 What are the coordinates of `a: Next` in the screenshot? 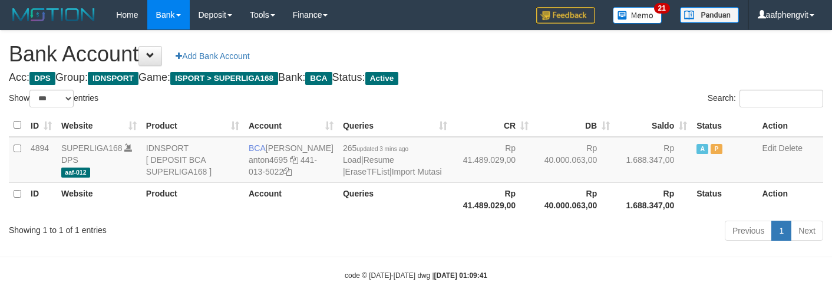 It's located at (807, 230).